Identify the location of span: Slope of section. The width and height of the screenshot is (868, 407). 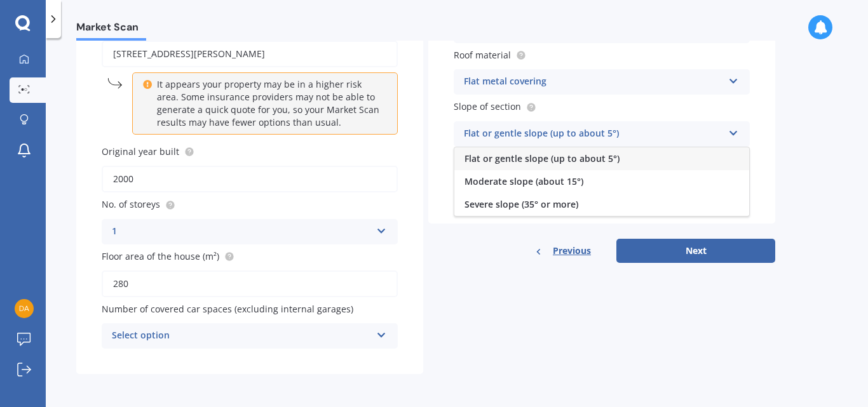
(487, 106).